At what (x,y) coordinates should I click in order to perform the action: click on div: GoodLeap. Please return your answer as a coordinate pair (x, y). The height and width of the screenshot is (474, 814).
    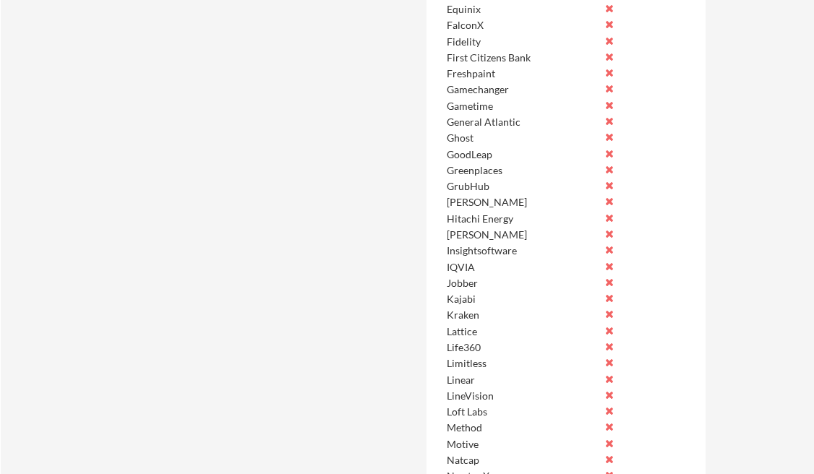
    Looking at the image, I should click on (523, 155).